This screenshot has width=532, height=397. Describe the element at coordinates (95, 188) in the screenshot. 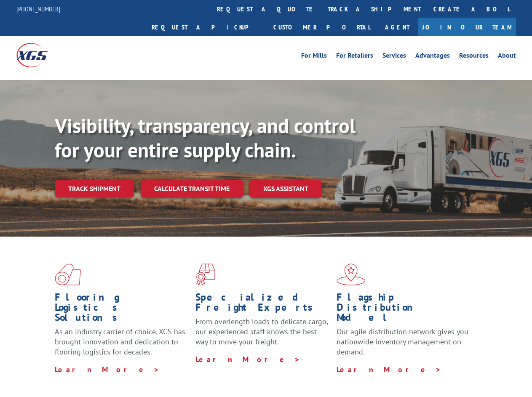

I see `a: Track shipment` at that location.